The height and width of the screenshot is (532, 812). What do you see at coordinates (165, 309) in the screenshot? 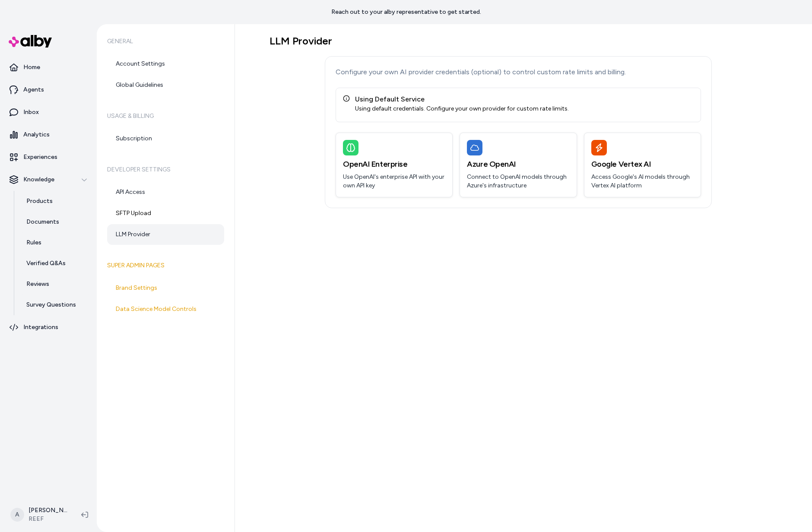
I see `a: Data Science Model Controls` at bounding box center [165, 309].